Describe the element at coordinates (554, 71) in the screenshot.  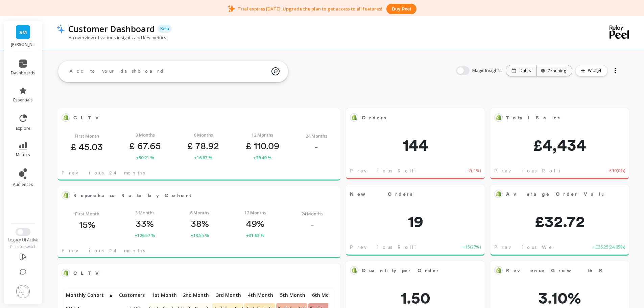
I see `div: Grouping` at that location.